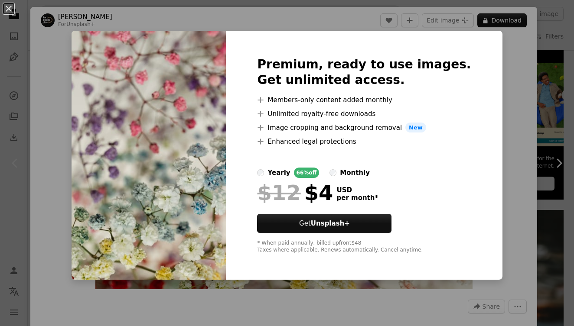 The width and height of the screenshot is (574, 326). Describe the element at coordinates (279, 173) in the screenshot. I see `div: yearly` at that location.